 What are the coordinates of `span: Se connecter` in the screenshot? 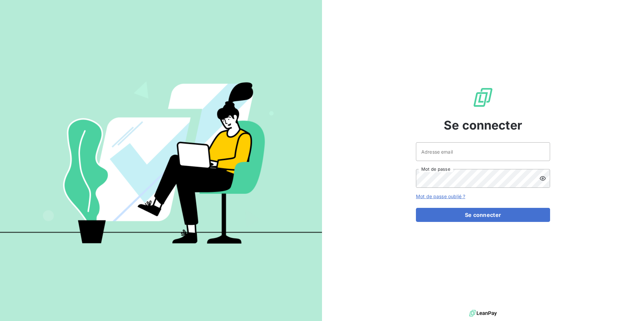 It's located at (483, 125).